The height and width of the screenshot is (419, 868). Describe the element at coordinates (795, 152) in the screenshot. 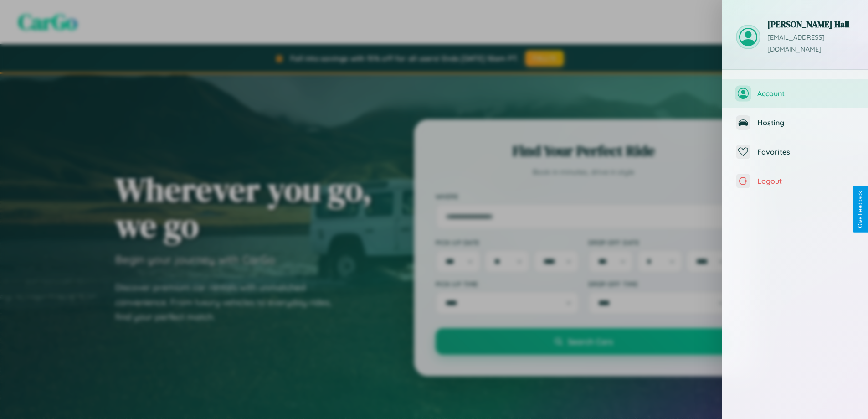

I see `button: Favorites` at that location.